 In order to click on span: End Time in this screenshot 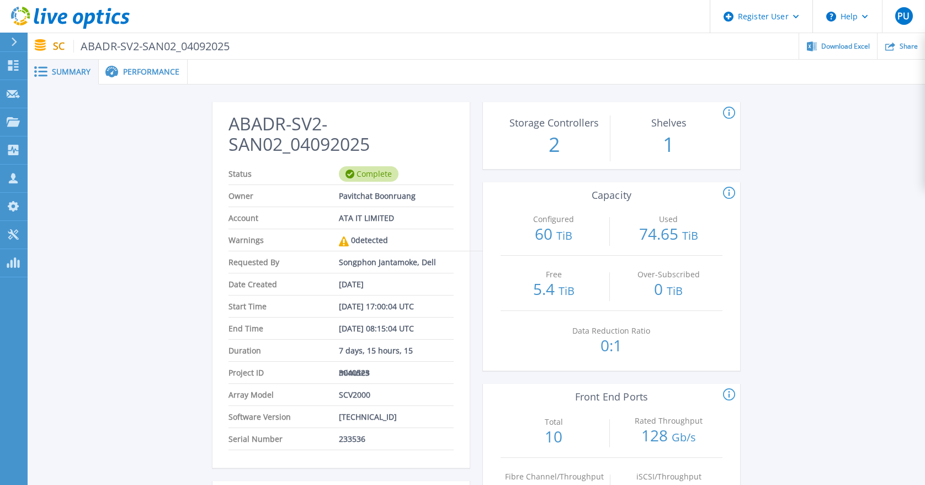, I will do `click(284, 328)`.